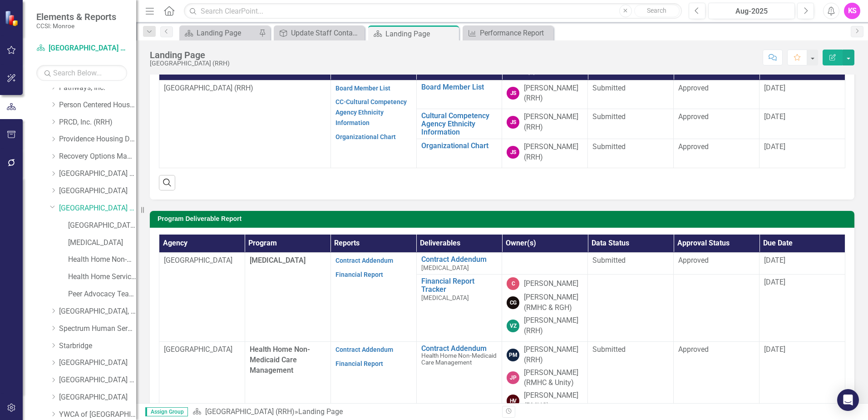  What do you see at coordinates (97, 122) in the screenshot?
I see `a: PRCD, Inc. (RRH)` at bounding box center [97, 122].